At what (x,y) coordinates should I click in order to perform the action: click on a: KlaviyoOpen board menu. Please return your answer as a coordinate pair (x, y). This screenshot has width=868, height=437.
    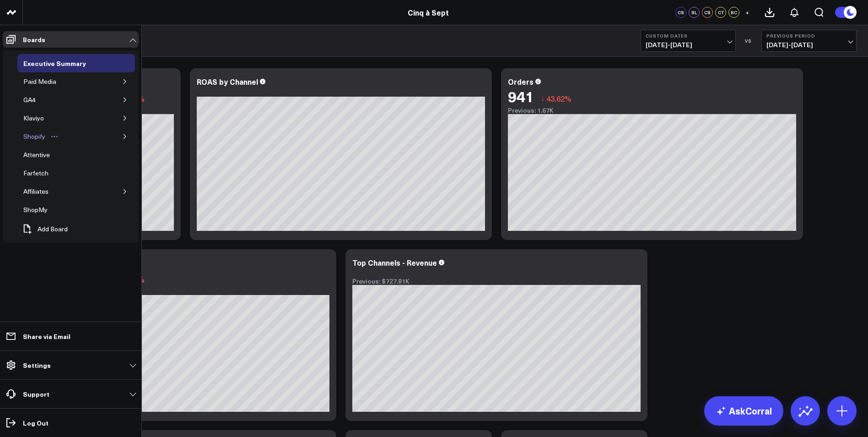
    Looking at the image, I should click on (41, 118).